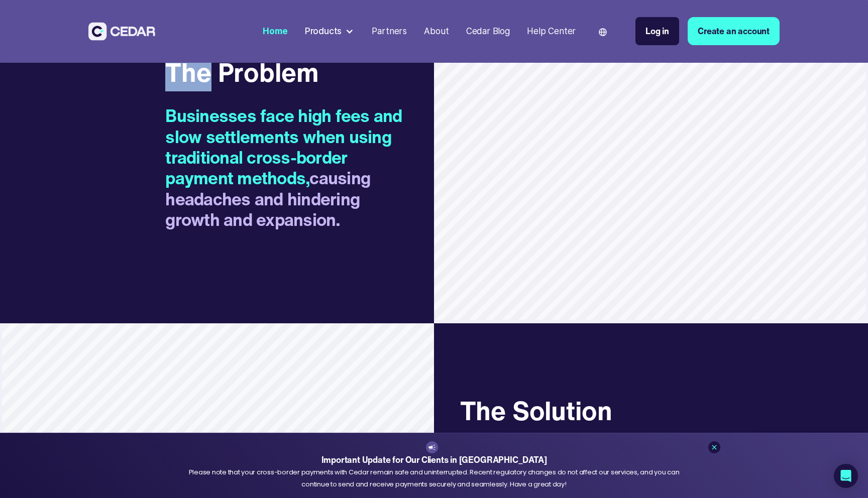  I want to click on span: Businesses face high fees and slow settlements when using traditional cross-border payment methods,, so click(283, 146).